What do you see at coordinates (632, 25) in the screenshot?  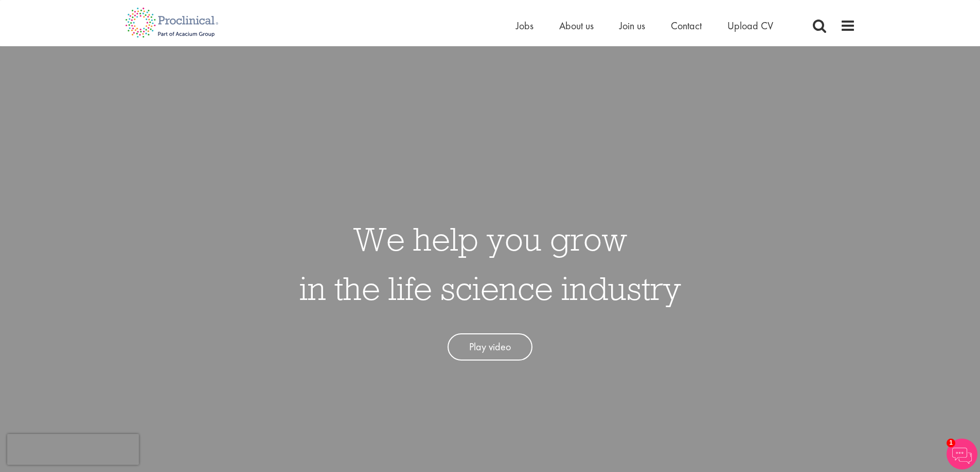 I see `span: Join us` at bounding box center [632, 25].